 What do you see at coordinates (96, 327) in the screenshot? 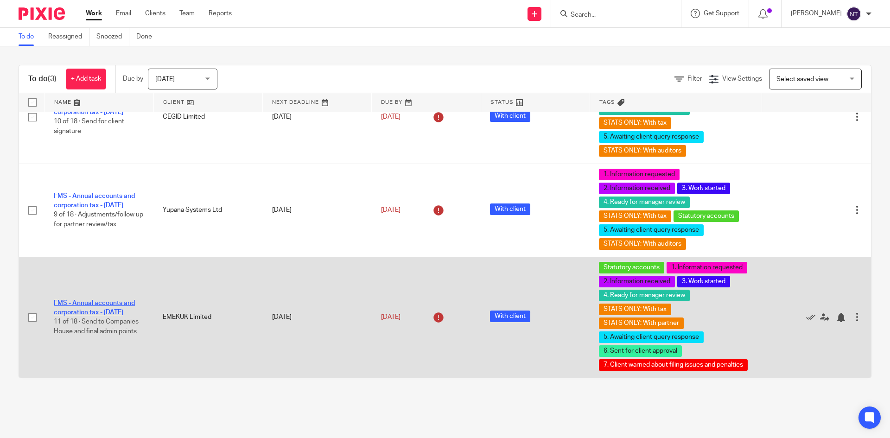
I see `span: 11 of 18 · Send to Companies House and final admin points` at bounding box center [96, 327].